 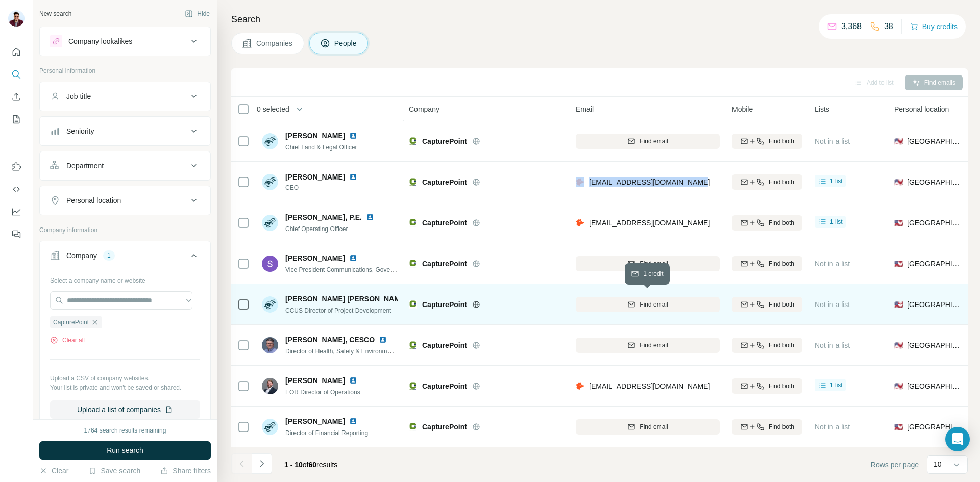 I want to click on div: Select a company name or website, so click(x=125, y=278).